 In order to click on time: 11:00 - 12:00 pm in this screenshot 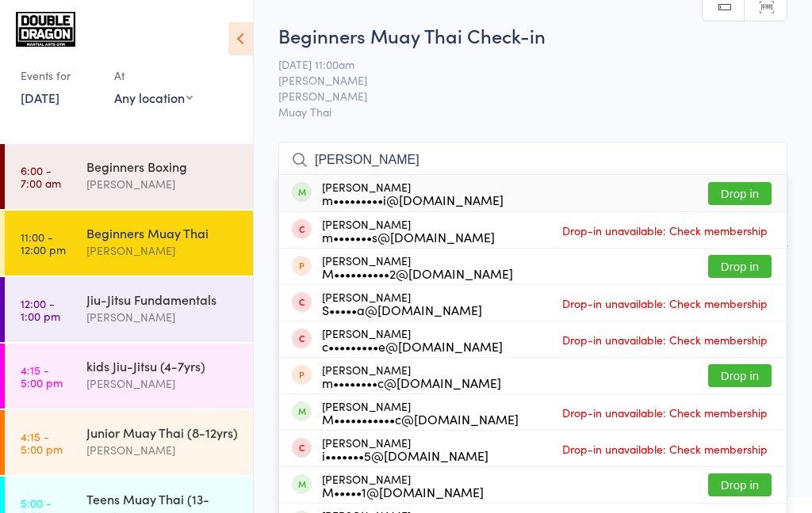, I will do `click(43, 243)`.